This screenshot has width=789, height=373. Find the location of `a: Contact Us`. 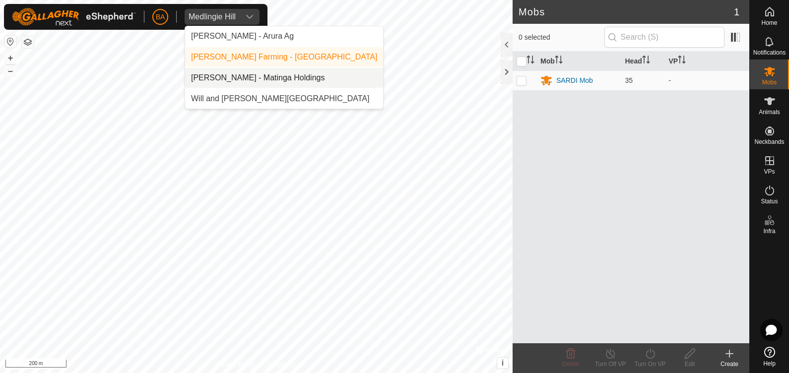

a: Contact Us is located at coordinates (280, 365).